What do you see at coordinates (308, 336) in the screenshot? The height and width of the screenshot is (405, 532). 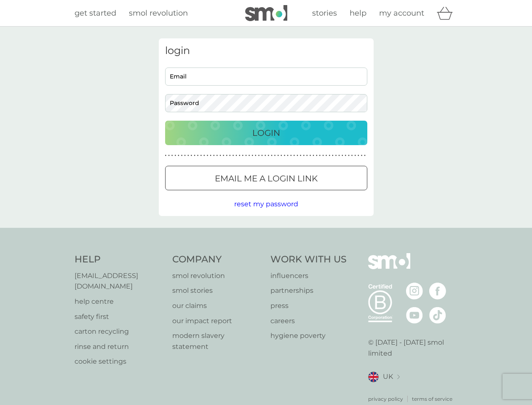 I see `a: hygiene poverty` at bounding box center [308, 336].